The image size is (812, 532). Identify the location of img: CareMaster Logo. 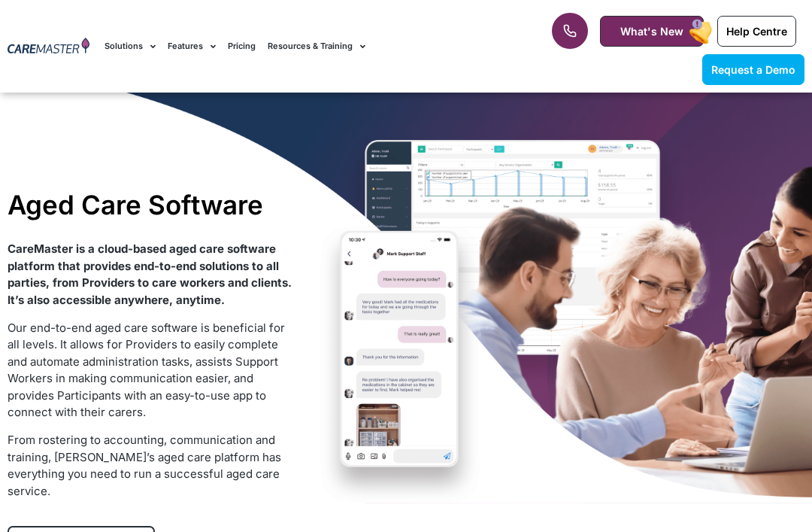
(48, 47).